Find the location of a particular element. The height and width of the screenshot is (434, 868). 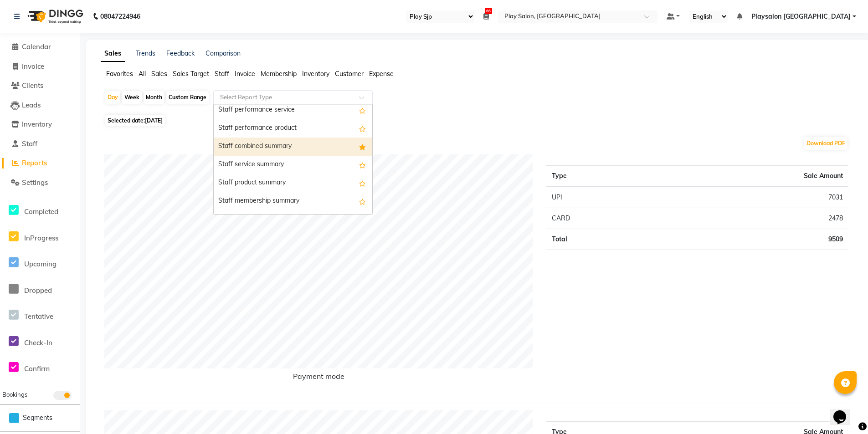

td: 9509 is located at coordinates (752, 239).